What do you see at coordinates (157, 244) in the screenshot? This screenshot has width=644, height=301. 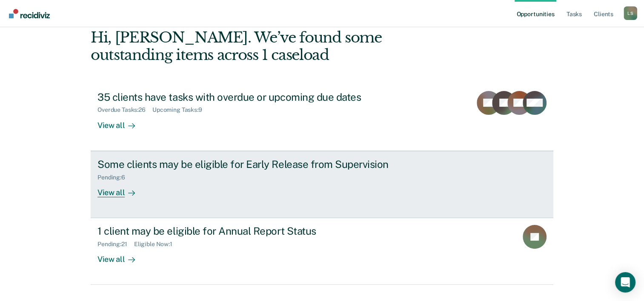 I see `div: Eligible Now : 1` at bounding box center [157, 244].